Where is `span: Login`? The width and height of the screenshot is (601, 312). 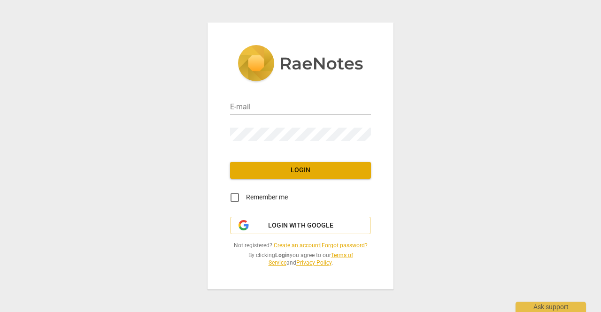 span: Login is located at coordinates (301, 170).